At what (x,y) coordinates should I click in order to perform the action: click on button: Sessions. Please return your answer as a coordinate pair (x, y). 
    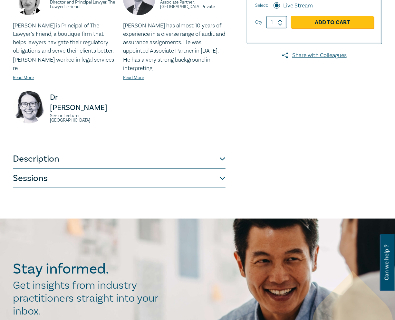
    Looking at the image, I should click on (119, 178).